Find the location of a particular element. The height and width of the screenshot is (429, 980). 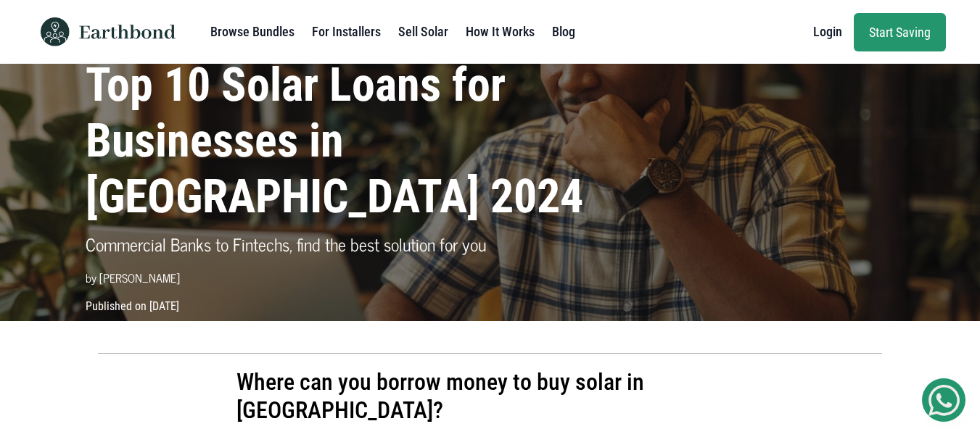

img: Earthbond icon logo is located at coordinates (55, 32).